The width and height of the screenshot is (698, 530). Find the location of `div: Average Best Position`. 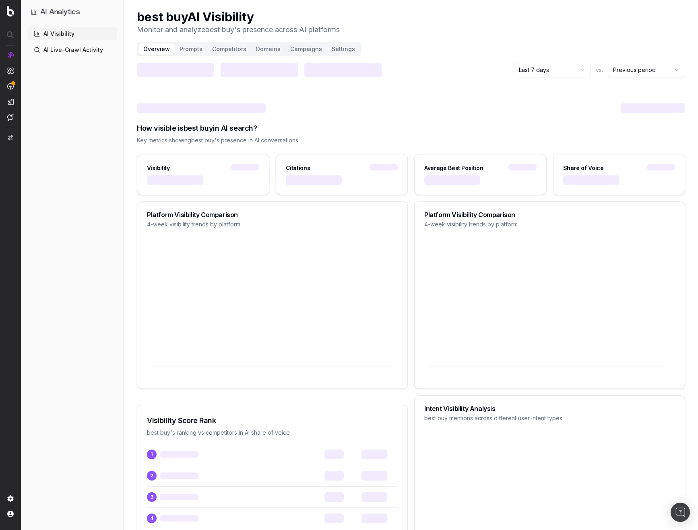

div: Average Best Position is located at coordinates (453, 168).